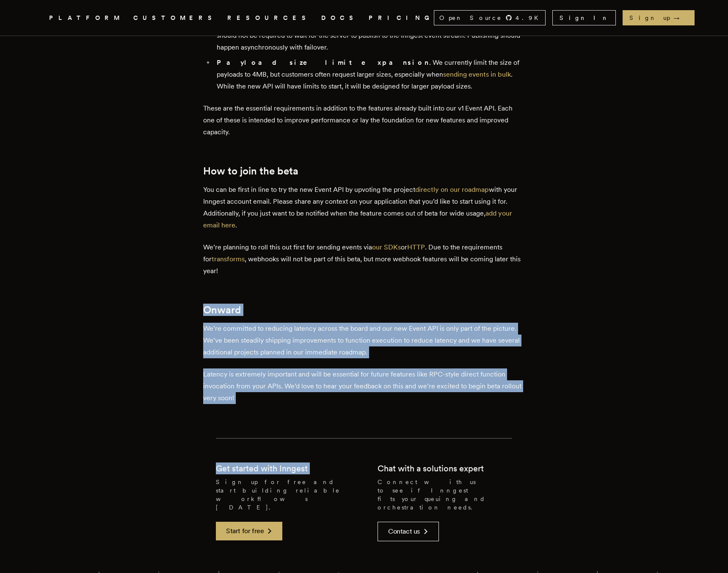 This screenshot has width=728, height=573. I want to click on a: Contact us, so click(408, 531).